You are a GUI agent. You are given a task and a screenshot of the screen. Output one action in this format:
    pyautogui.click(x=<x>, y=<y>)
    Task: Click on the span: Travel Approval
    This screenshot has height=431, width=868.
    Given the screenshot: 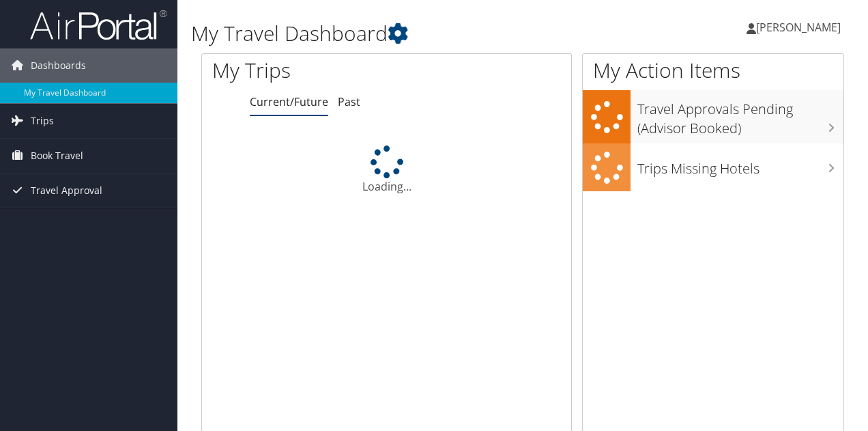 What is the action you would take?
    pyautogui.click(x=66, y=190)
    